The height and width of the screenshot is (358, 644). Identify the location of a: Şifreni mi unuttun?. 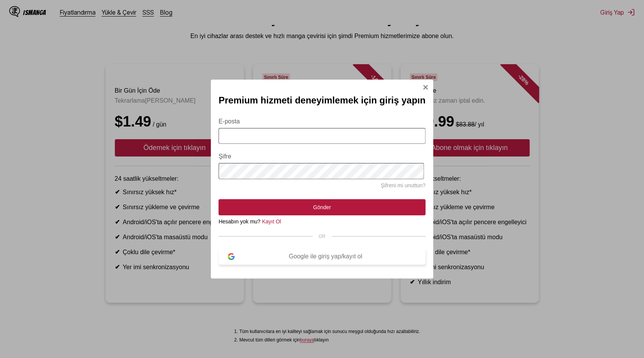
(403, 185).